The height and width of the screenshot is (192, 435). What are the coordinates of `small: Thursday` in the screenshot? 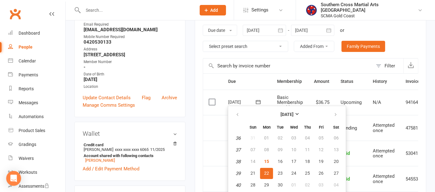 It's located at (307, 127).